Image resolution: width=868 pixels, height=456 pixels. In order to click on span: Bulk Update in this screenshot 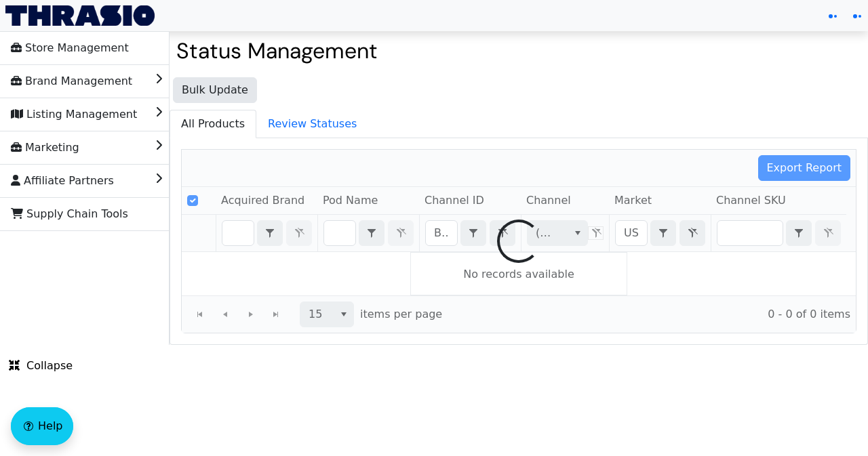, I will do `click(215, 90)`.